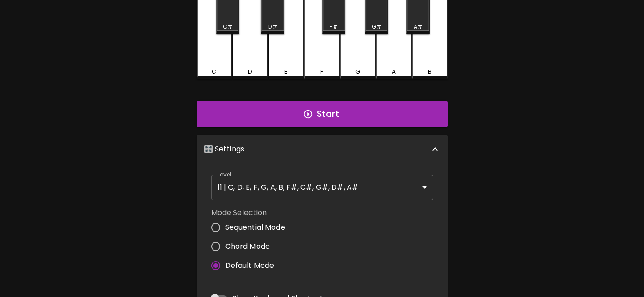 This screenshot has height=297, width=644. Describe the element at coordinates (224, 149) in the screenshot. I see `p: 🎛️ Settings` at that location.